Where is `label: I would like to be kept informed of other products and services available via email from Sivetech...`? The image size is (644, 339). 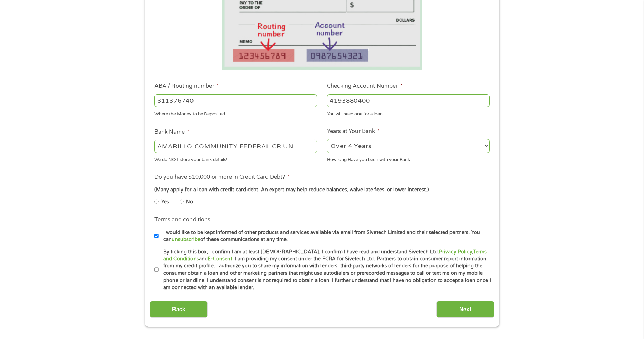 label: I would like to be kept informed of other products and services available via email from Sivetech... is located at coordinates (325, 236).